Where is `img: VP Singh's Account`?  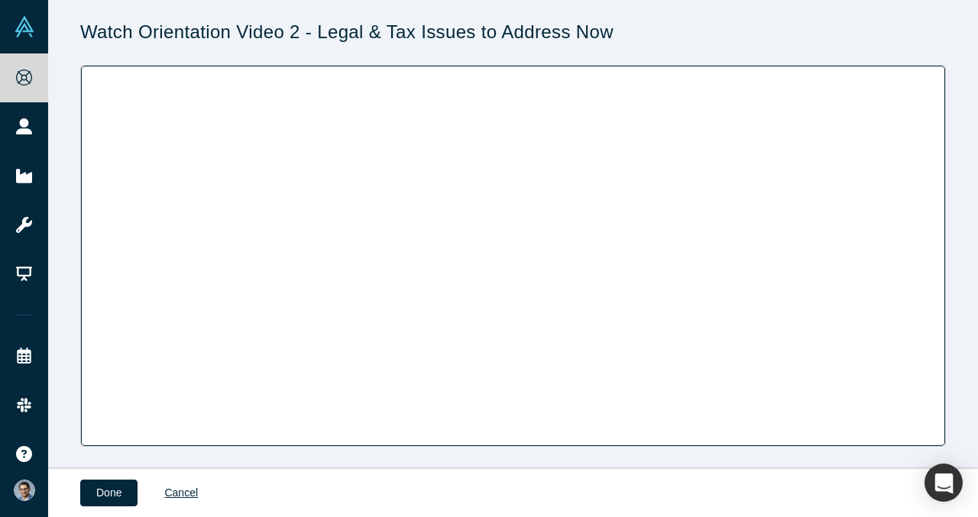 img: VP Singh's Account is located at coordinates (24, 491).